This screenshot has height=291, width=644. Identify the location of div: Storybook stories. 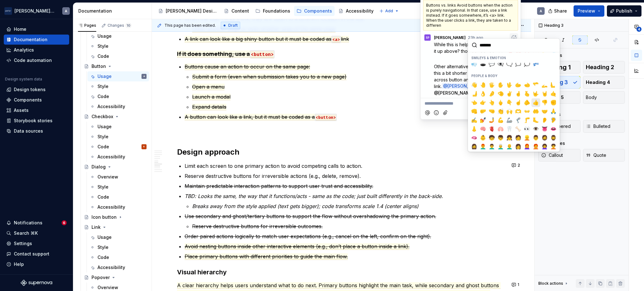
(33, 121).